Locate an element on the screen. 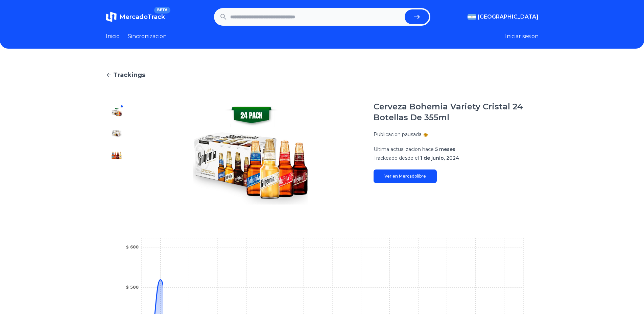  span: 5 meses is located at coordinates (445, 150).